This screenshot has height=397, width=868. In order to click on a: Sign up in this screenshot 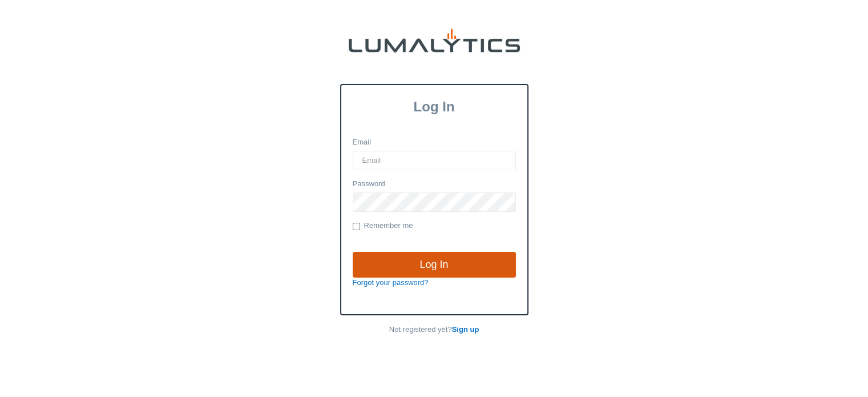, I will do `click(465, 329)`.